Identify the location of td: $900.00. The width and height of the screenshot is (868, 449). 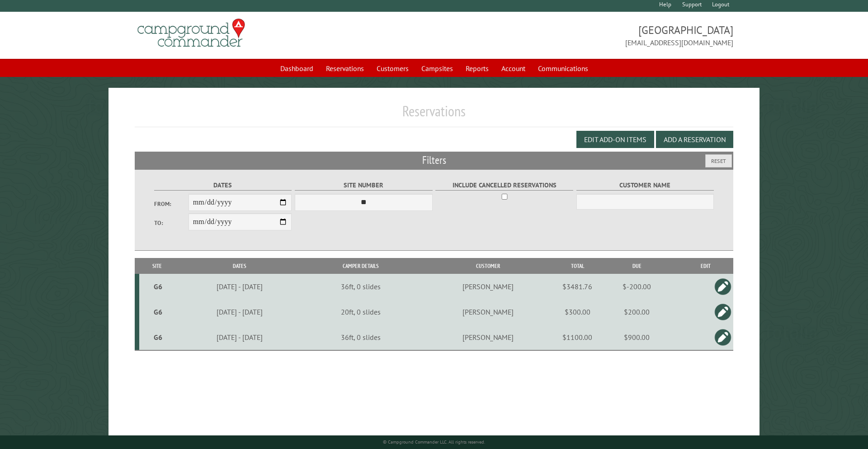
(637, 337).